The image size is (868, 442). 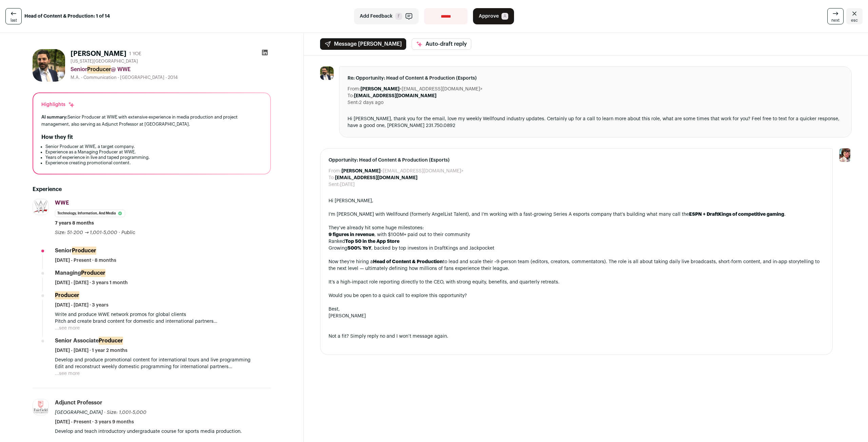 What do you see at coordinates (596, 78) in the screenshot?
I see `span: Re: Opportunity: Head of Content & Production (Esports)` at bounding box center [596, 78].